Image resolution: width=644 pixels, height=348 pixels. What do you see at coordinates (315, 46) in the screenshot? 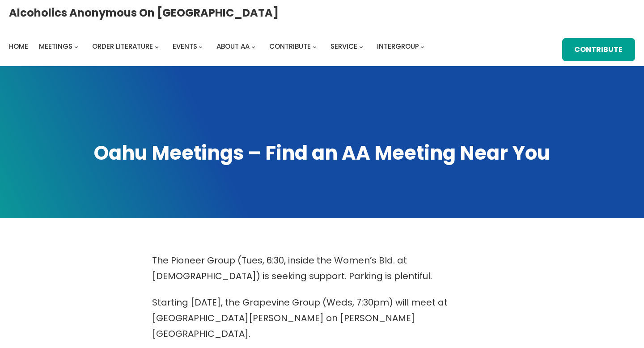
I see `button: Contribute submenu` at bounding box center [315, 46].